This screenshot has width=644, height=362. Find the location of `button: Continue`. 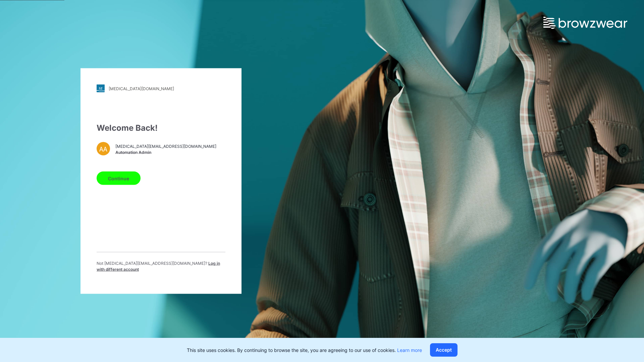

button: Continue is located at coordinates (119, 178).